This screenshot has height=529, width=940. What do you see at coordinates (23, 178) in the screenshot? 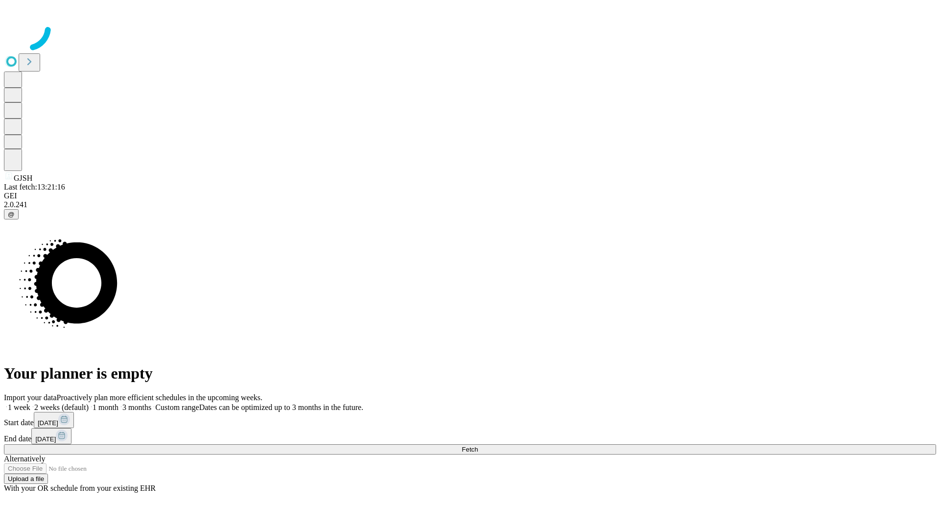
I see `span: GJSH` at bounding box center [23, 178].